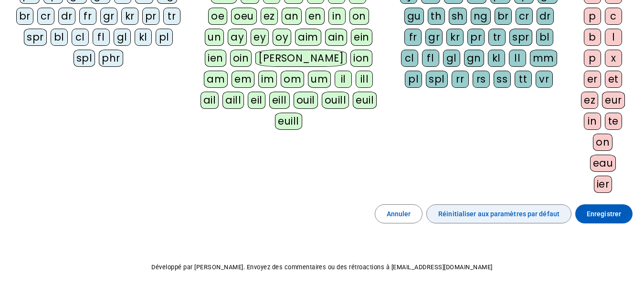 This screenshot has width=644, height=306. I want to click on div: eur, so click(613, 100).